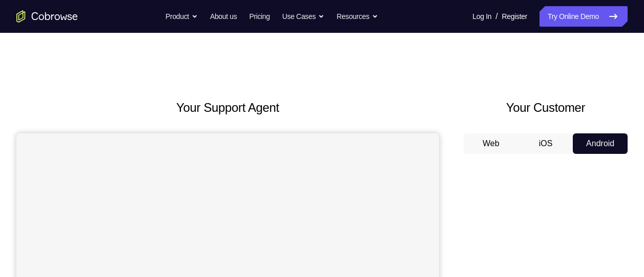 This screenshot has height=277, width=644. What do you see at coordinates (491, 143) in the screenshot?
I see `button: Web` at bounding box center [491, 143].